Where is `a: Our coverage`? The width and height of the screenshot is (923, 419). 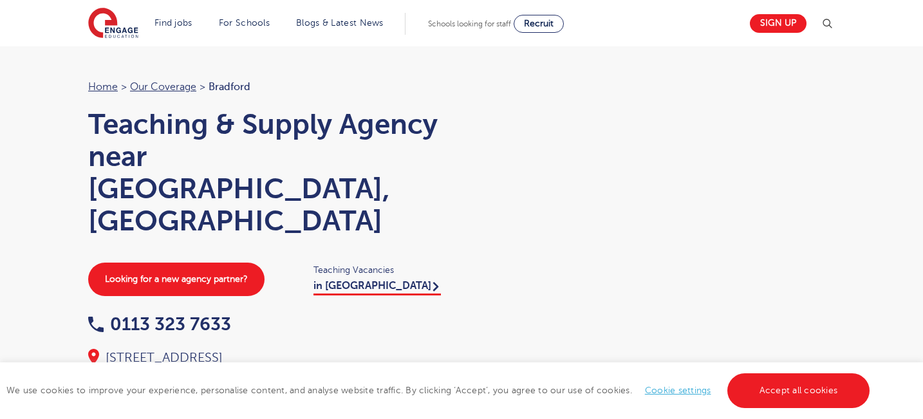
a: Our coverage is located at coordinates (163, 87).